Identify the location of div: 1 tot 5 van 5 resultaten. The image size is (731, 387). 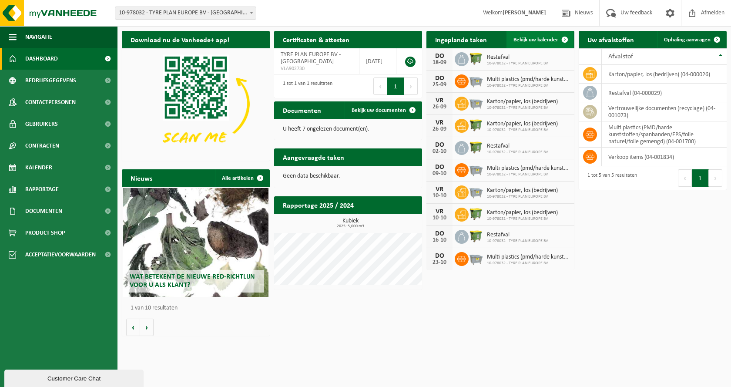
(610, 178).